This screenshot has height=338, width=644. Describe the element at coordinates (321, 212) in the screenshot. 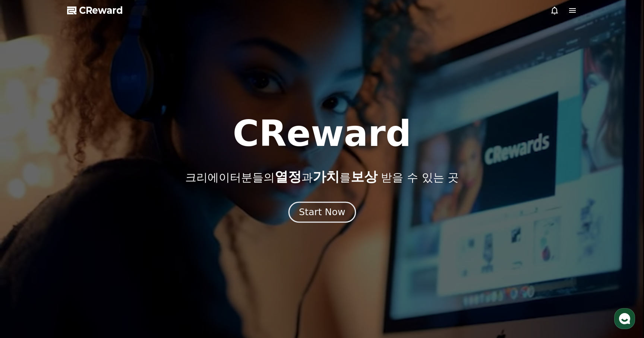

I see `button: Start Now` at that location.